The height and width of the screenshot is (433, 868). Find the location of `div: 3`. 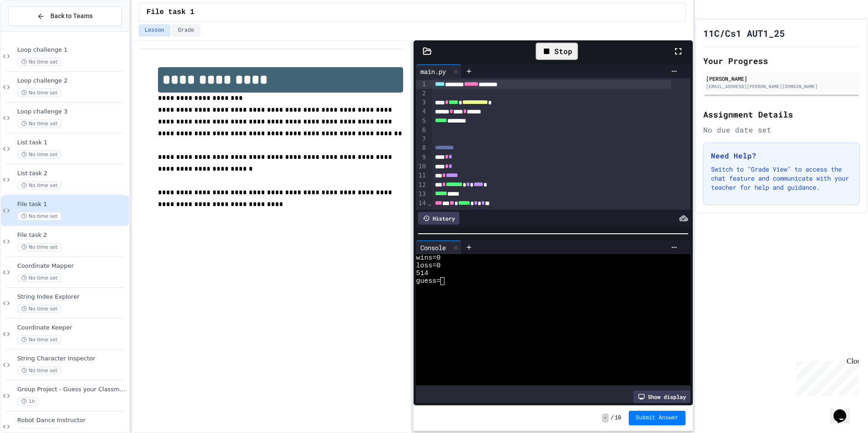

div: 3 is located at coordinates (421, 103).